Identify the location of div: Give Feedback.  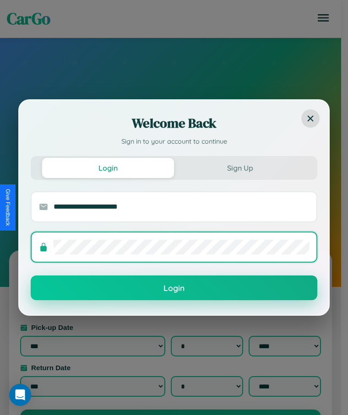
(8, 207).